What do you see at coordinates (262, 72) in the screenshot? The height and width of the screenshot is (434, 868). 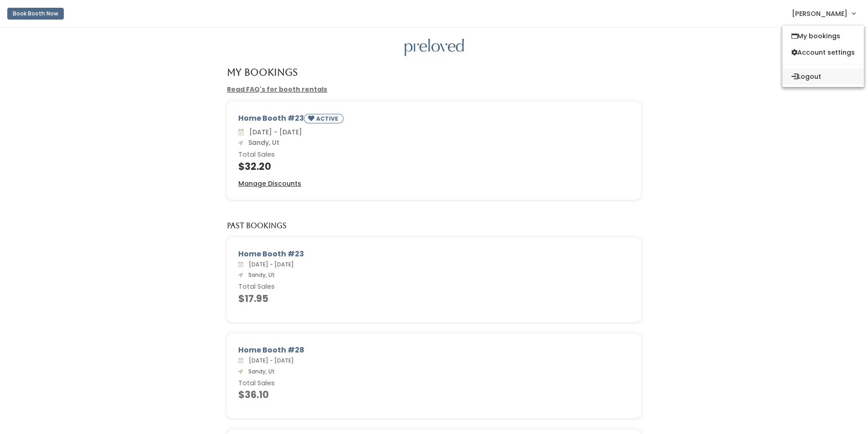 I see `h4: My Bookings` at bounding box center [262, 72].